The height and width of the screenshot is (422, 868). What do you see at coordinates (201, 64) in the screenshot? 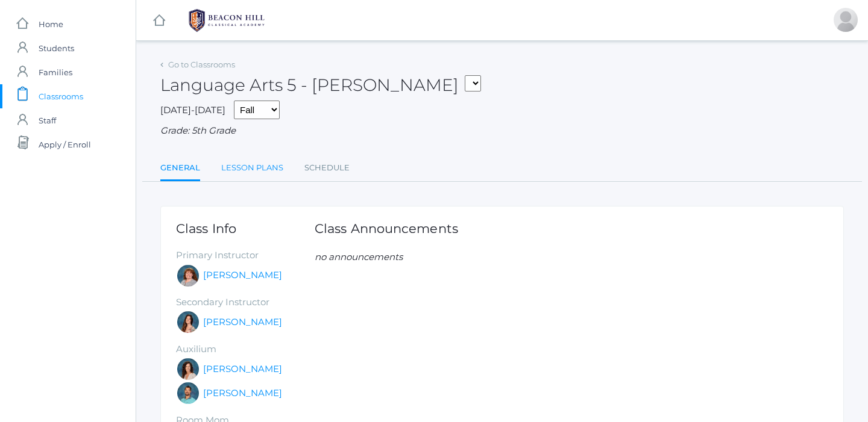
I see `a: Go to Classrooms` at bounding box center [201, 64].